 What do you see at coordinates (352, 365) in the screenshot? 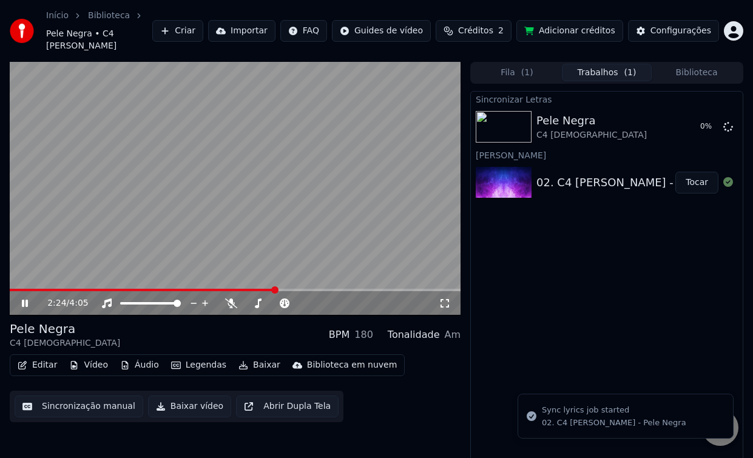
I see `div: Biblioteca em nuvem` at bounding box center [352, 365].